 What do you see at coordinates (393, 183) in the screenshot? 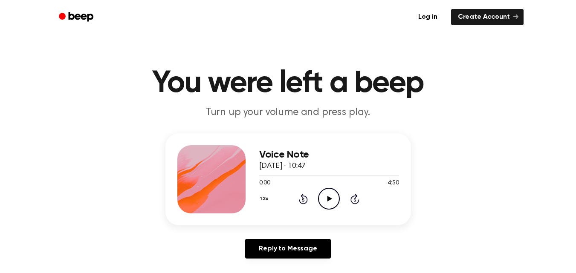
I see `span: 4:50` at bounding box center [393, 183].